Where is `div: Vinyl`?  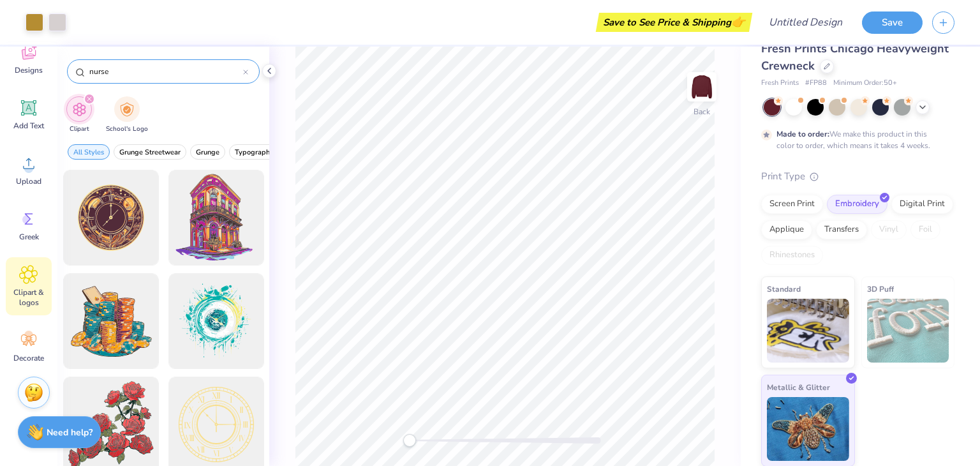
div: Vinyl is located at coordinates (889, 230).